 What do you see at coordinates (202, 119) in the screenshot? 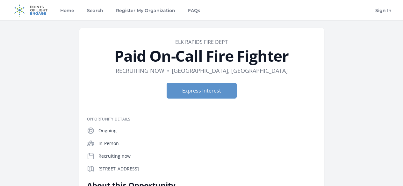
I see `h3: Opportunity Details` at bounding box center [202, 119].